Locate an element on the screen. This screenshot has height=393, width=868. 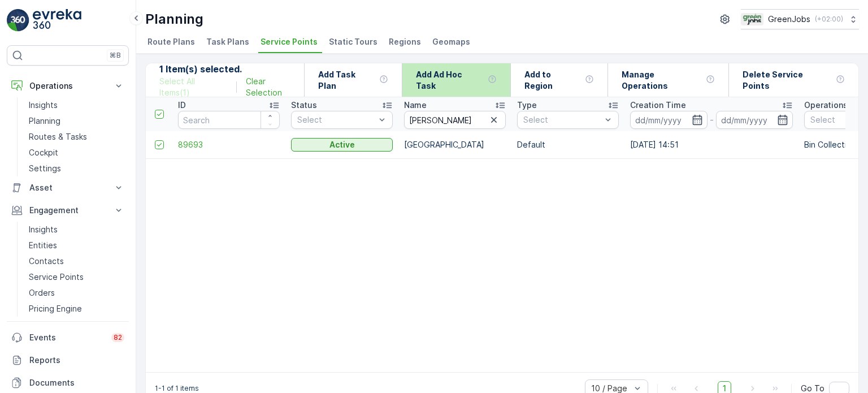
img: logo_light-DOdMpM7g.png is located at coordinates (57, 20).